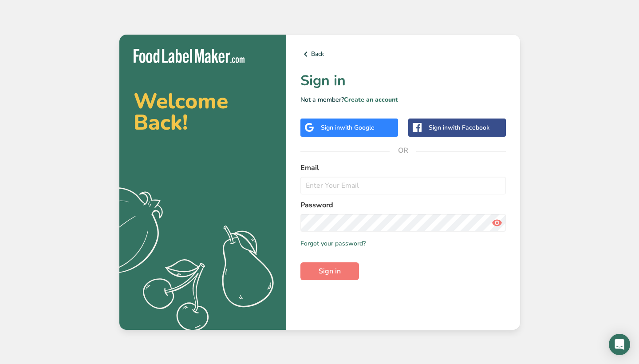 Image resolution: width=639 pixels, height=364 pixels. Describe the element at coordinates (203, 112) in the screenshot. I see `h2: Welcome Back!` at that location.